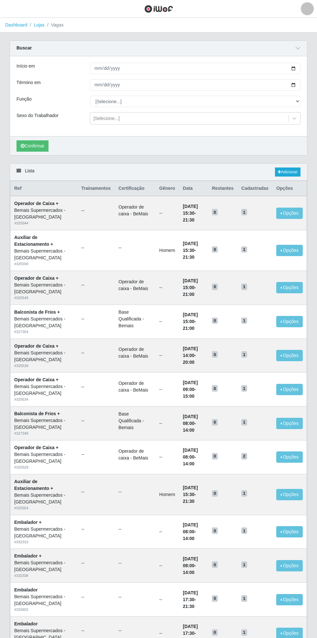  Describe the element at coordinates (44, 467) in the screenshot. I see `div: # 325529` at that location.